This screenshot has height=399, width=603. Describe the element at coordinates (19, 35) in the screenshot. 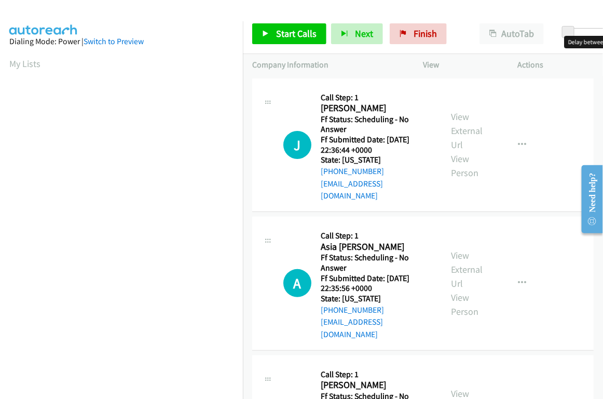

I see `div: Need help?` at that location.